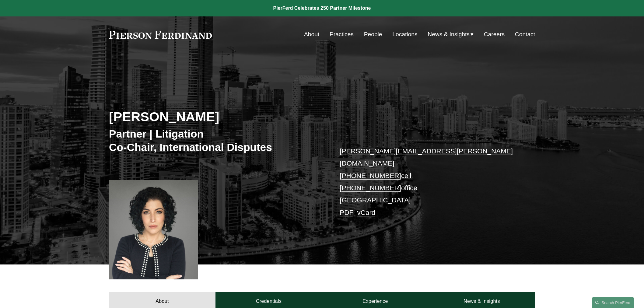 This screenshot has width=644, height=308. I want to click on a: People, so click(373, 34).